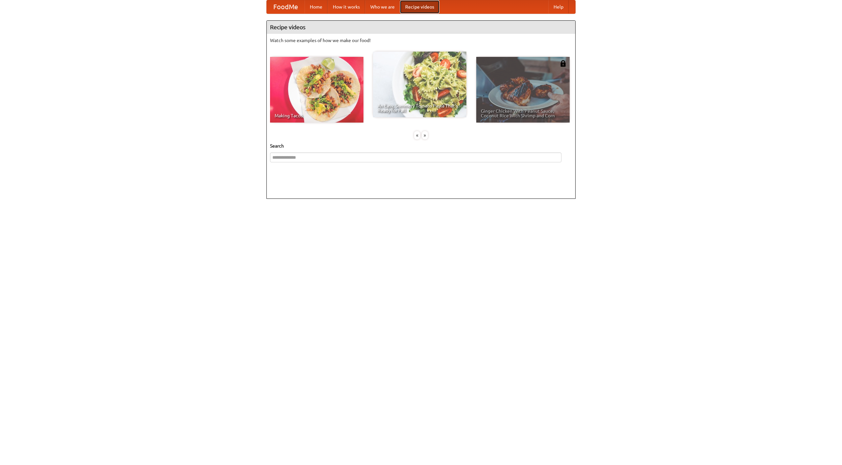 This screenshot has width=842, height=465. What do you see at coordinates (419, 7) in the screenshot?
I see `a: Recipe videos` at bounding box center [419, 7].